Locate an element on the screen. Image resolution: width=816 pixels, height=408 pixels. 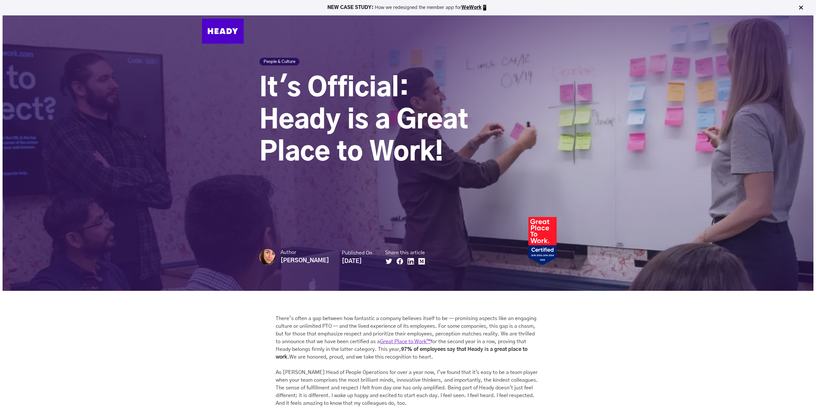
strong: 97% of employees say that Heady is a great place to work. is located at coordinates (401, 353).